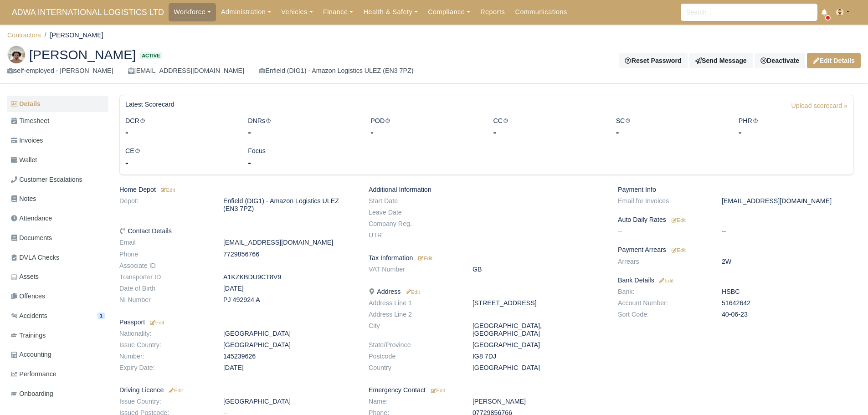  I want to click on dt: UTR, so click(414, 235).